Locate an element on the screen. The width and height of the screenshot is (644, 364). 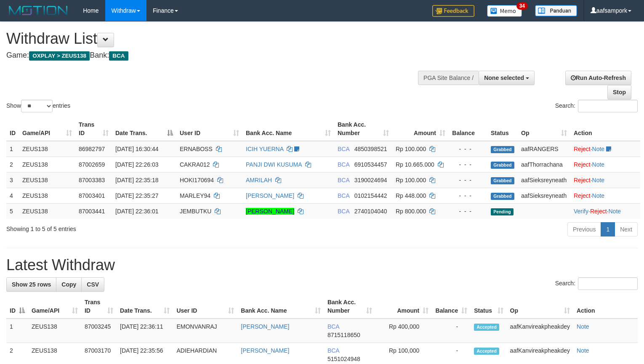
select: Showentries is located at coordinates (37, 106).